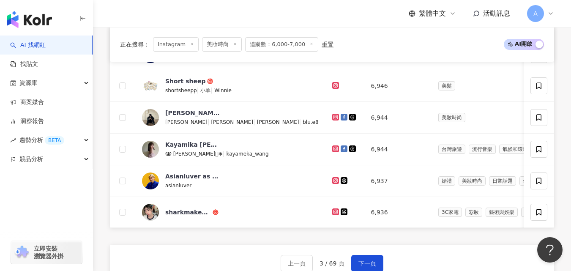 The width and height of the screenshot is (571, 271). I want to click on a: 洞察報告, so click(27, 121).